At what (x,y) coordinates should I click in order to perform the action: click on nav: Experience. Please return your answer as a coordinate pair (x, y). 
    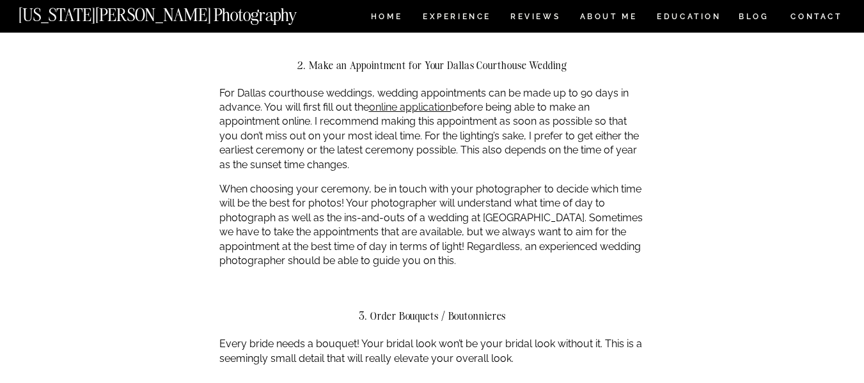
    Looking at the image, I should click on (456, 18).